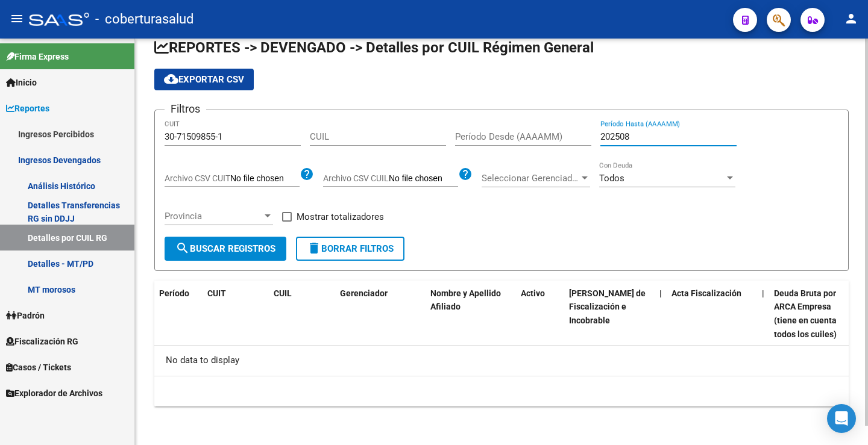  I want to click on span: Padrón, so click(25, 316).